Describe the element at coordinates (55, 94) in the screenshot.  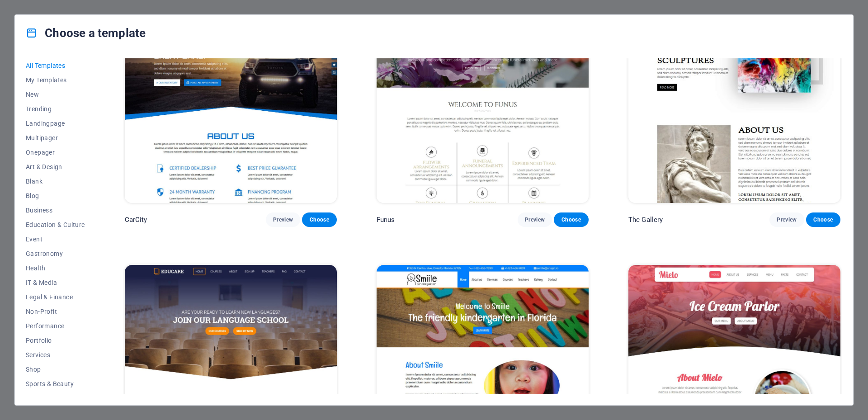
I see `button: New` at that location.